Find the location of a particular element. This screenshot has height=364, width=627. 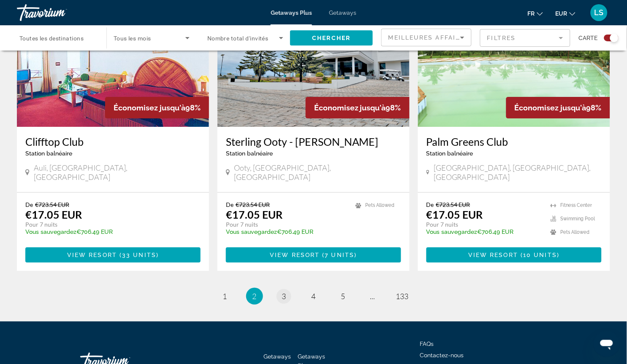

button: Change currency is located at coordinates (565, 13).